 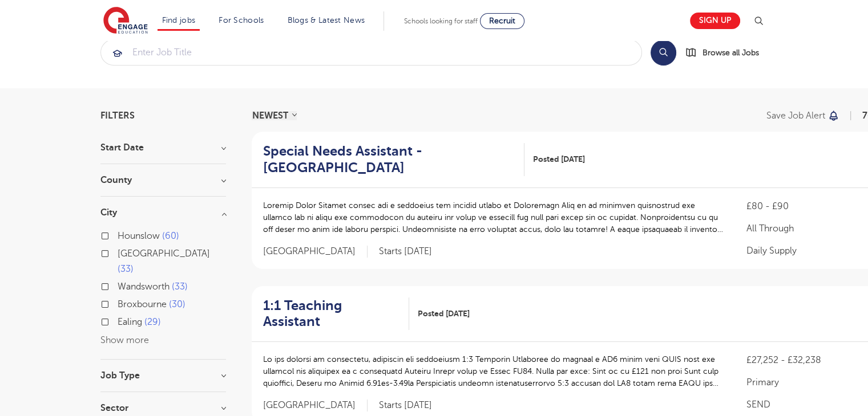 I want to click on input: Submit, so click(x=371, y=52).